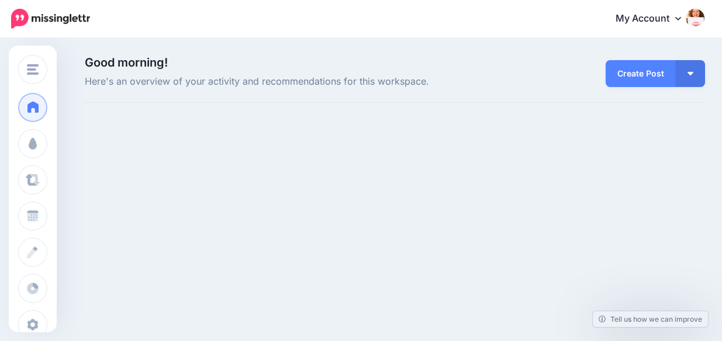  Describe the element at coordinates (33, 70) in the screenshot. I see `img: menu.png` at that location.